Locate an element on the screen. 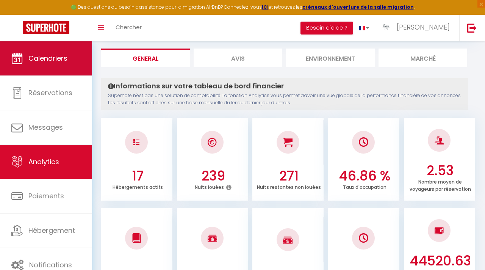 This screenshot has width=485, height=270. p: Hébergements actifs is located at coordinates (137, 186).